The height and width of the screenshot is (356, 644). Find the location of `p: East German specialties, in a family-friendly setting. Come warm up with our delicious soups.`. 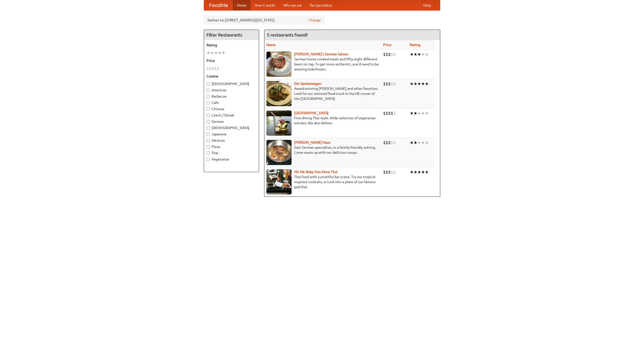

p: East German specialties, in a family-friendly setting. Come warm up with our delicious soups. is located at coordinates (323, 150).